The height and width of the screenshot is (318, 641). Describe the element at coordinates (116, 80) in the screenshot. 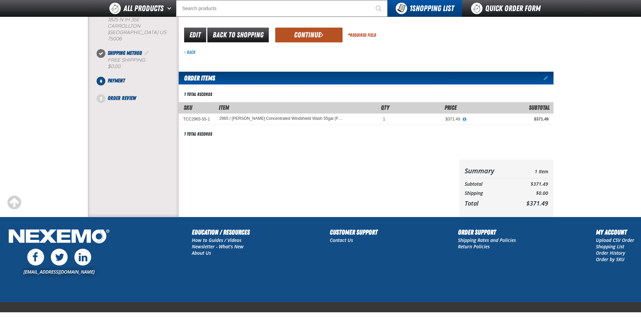

I see `span: Payment` at that location.